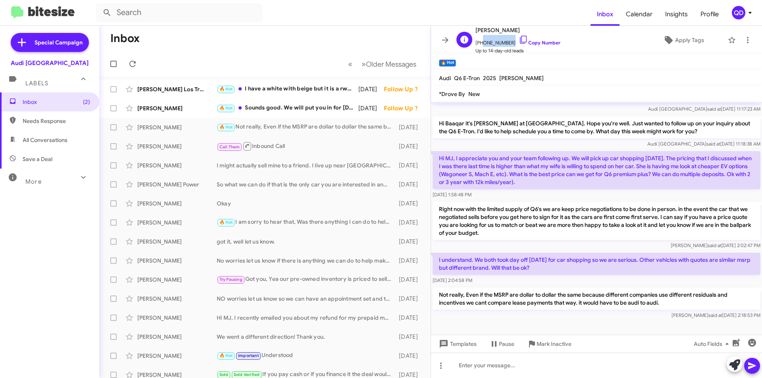 The width and height of the screenshot is (762, 378). I want to click on a: Copy Number, so click(539, 42).